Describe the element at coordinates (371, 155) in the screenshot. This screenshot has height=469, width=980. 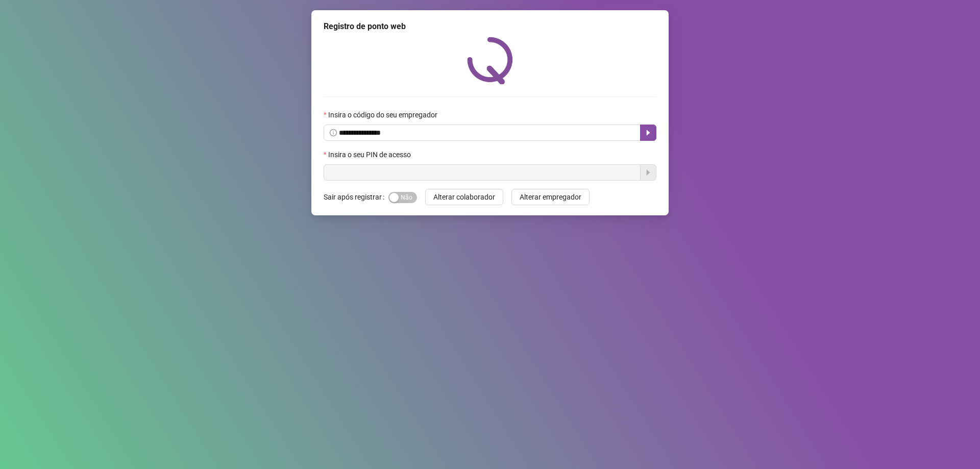
I see `label: Insira o seu PIN de acesso` at that location.